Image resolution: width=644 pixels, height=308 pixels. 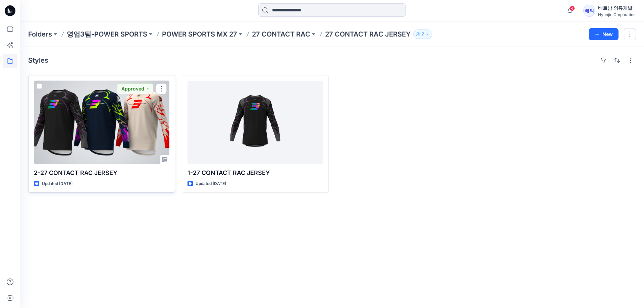 What do you see at coordinates (40, 34) in the screenshot?
I see `a: Folders` at bounding box center [40, 34].